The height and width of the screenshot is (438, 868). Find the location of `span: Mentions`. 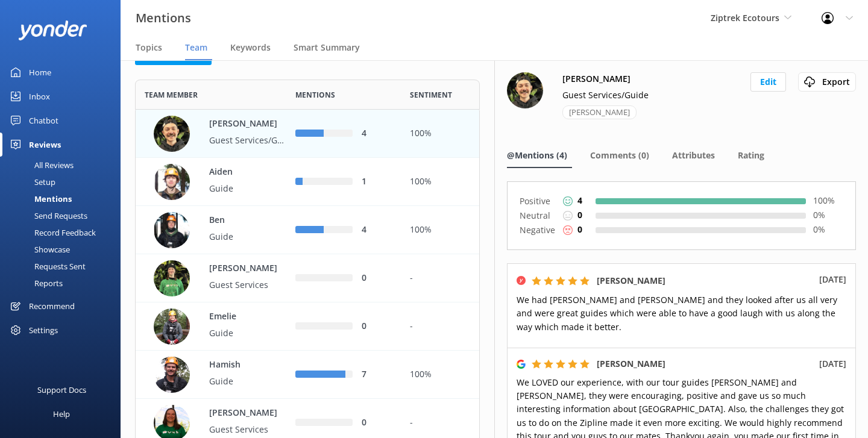

span: Mentions is located at coordinates (315, 95).